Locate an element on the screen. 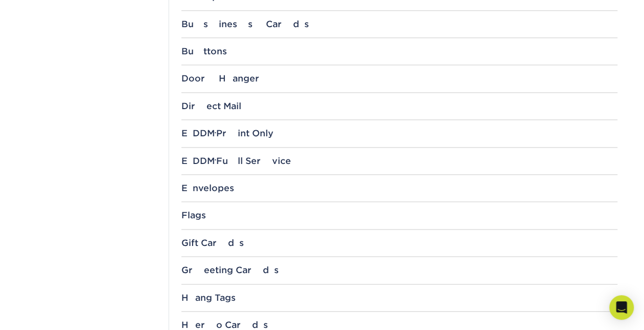 This screenshot has width=644, height=330. div: Direct Mail is located at coordinates (399, 106).